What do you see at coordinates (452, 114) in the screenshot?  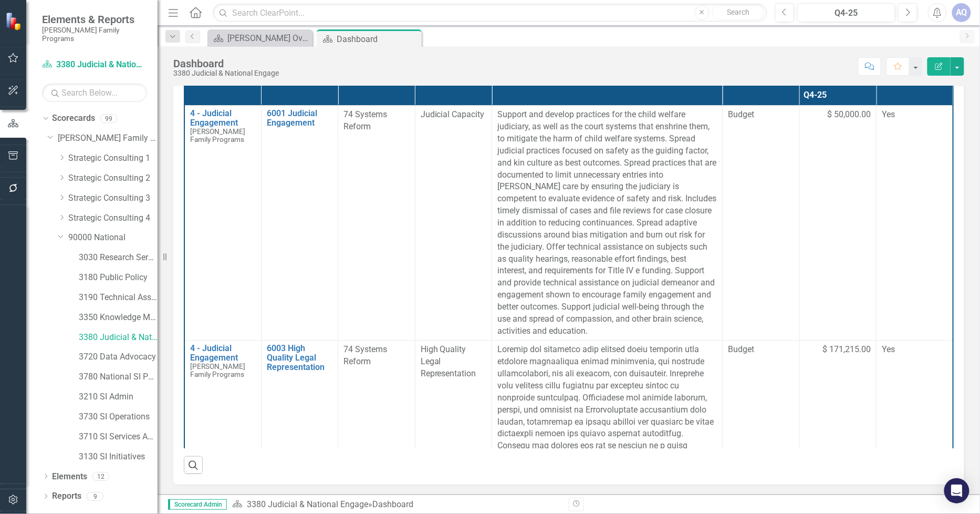 I see `span: Judicial Capacity` at bounding box center [452, 114].